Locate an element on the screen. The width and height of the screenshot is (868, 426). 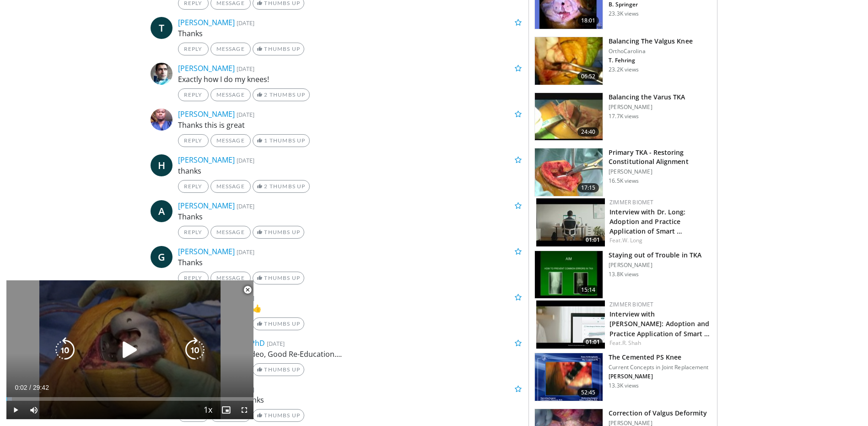
a: H is located at coordinates (161, 165).